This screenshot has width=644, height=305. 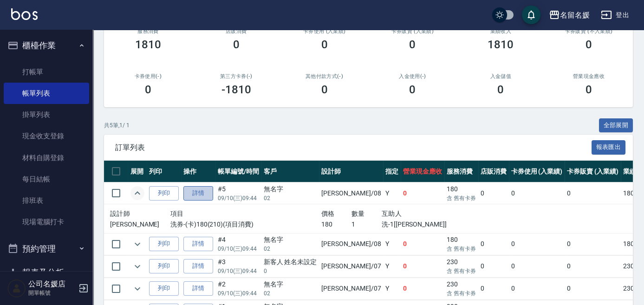 I want to click on a: 打帳單, so click(x=47, y=72).